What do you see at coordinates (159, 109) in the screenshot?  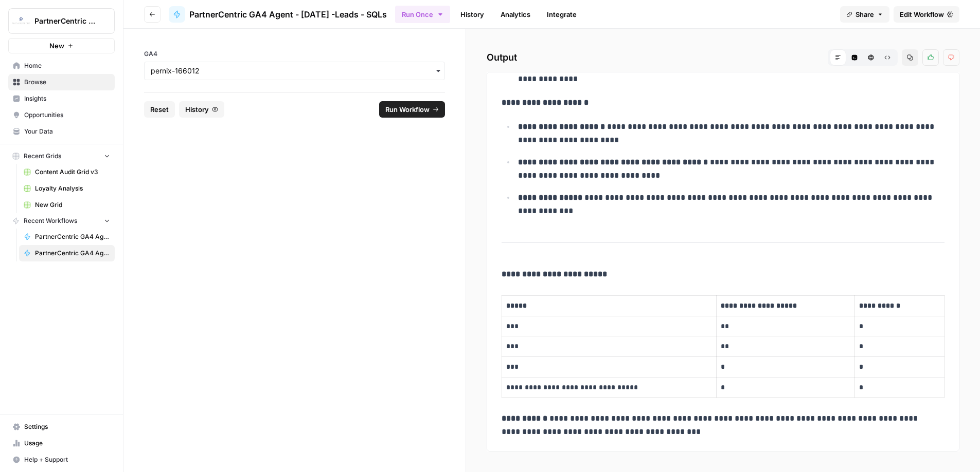 I see `button: Reset` at bounding box center [159, 109].